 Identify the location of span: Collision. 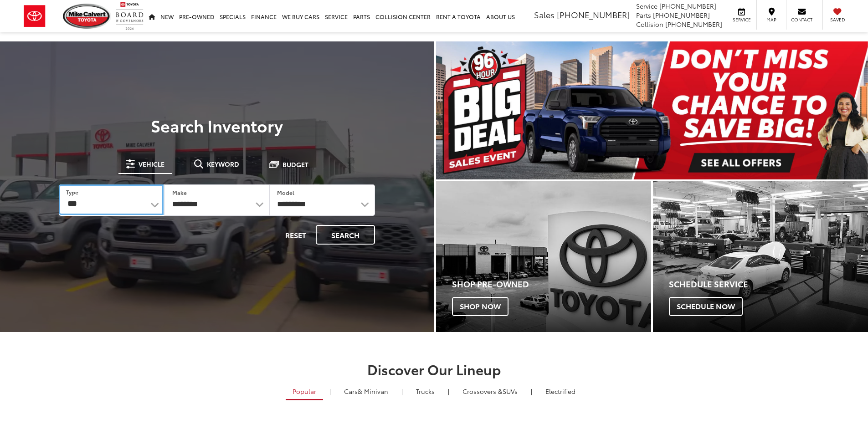
(650, 24).